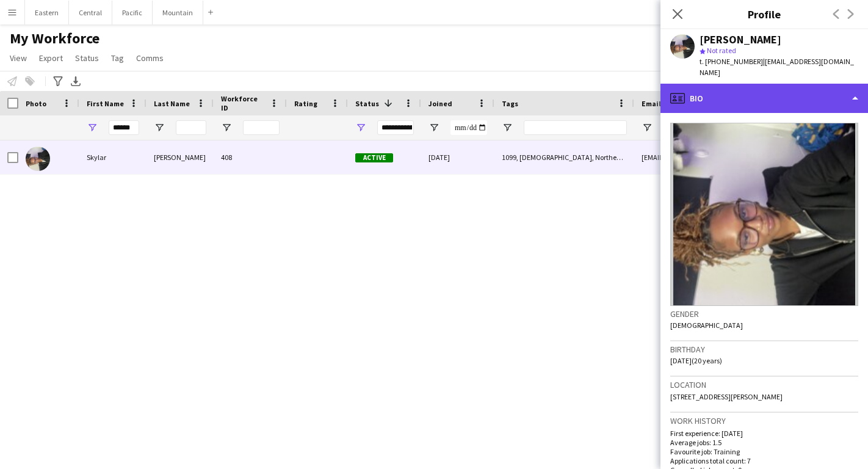 The width and height of the screenshot is (868, 469). I want to click on span: Workforce ID, so click(243, 103).